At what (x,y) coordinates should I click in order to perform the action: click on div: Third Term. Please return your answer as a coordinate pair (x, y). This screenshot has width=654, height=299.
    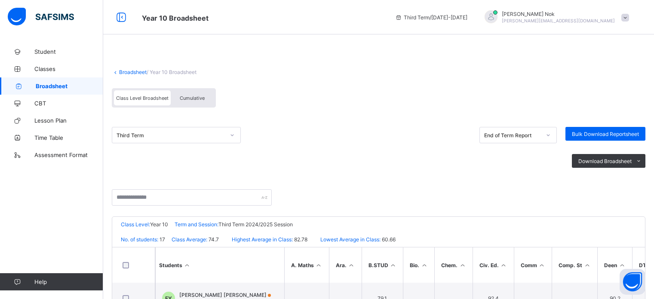
    Looking at the image, I should click on (171, 135).